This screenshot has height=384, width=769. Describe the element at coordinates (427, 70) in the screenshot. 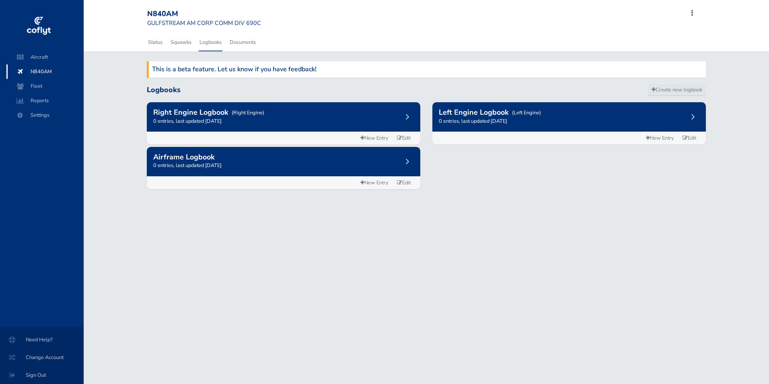

I see `div: This is a beta feature. Let us know if you have feedback!` at that location.